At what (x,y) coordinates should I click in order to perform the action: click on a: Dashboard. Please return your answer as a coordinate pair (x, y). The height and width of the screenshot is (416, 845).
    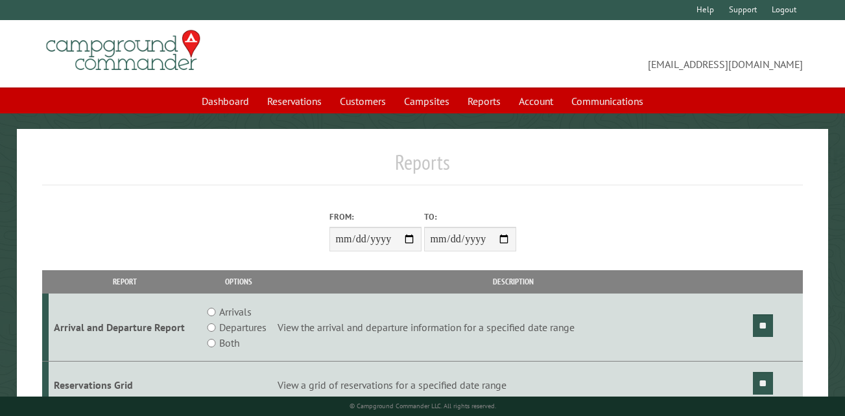
    Looking at the image, I should click on (225, 101).